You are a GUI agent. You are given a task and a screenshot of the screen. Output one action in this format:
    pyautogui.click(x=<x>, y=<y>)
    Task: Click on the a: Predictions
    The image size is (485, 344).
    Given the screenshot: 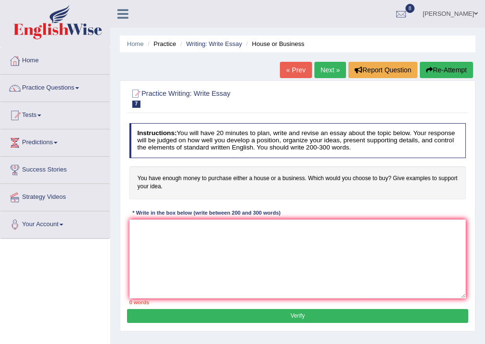 What is the action you would take?
    pyautogui.click(x=55, y=141)
    